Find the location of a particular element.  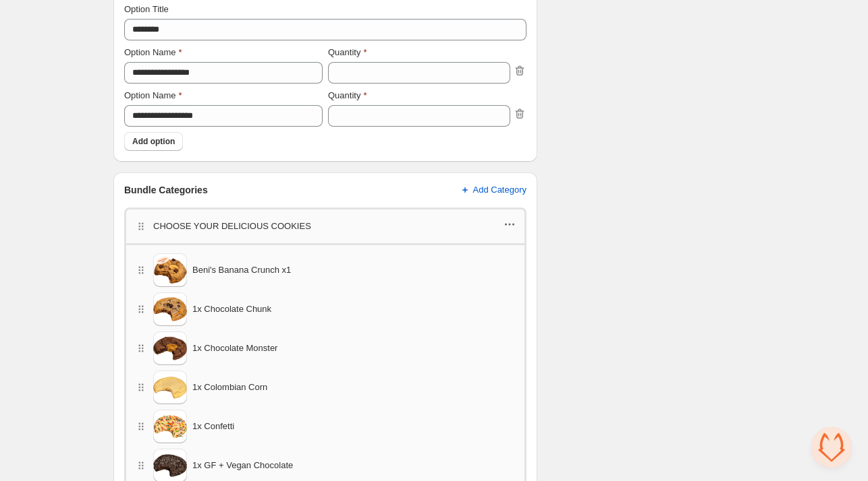

label: Option Title is located at coordinates (146, 10).